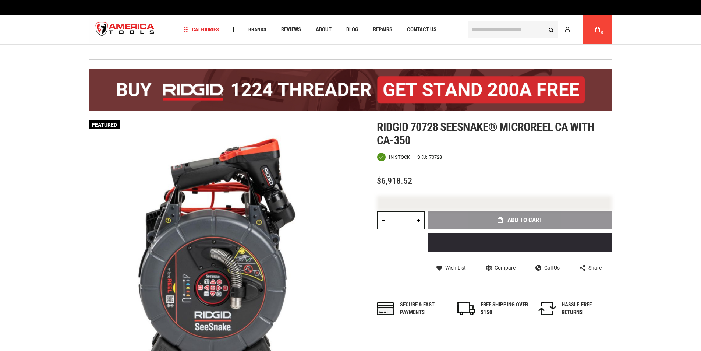 The width and height of the screenshot is (701, 351). I want to click on a: Blog, so click(352, 29).